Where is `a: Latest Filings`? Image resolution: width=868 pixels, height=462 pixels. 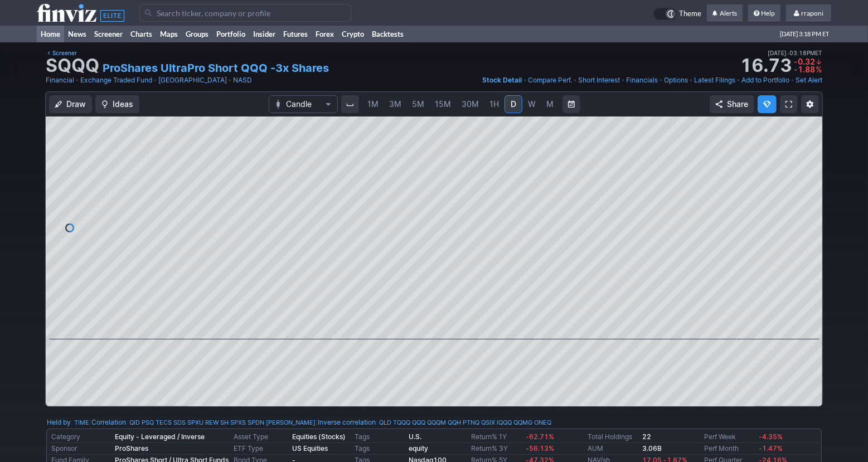
a: Latest Filings is located at coordinates (715, 80).